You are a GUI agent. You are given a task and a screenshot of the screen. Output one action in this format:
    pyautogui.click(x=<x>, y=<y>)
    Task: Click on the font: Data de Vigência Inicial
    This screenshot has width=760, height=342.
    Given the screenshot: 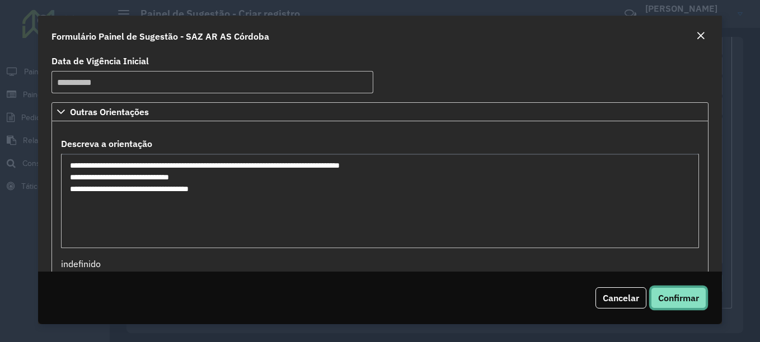 What is the action you would take?
    pyautogui.click(x=100, y=61)
    